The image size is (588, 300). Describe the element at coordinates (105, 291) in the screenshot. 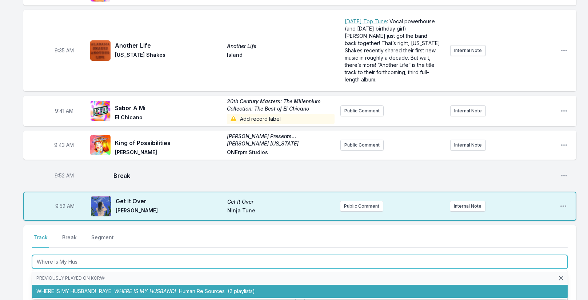

I see `span: RAYE` at that location.